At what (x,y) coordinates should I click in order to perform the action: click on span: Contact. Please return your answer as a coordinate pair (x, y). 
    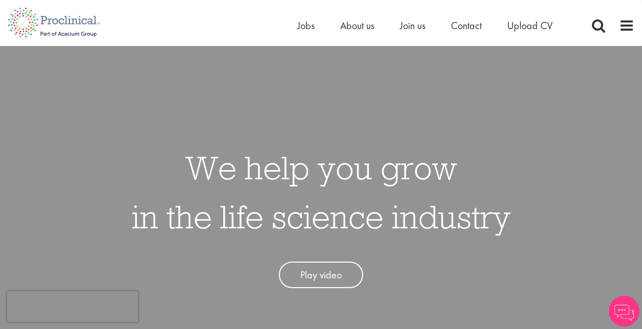
    Looking at the image, I should click on (466, 26).